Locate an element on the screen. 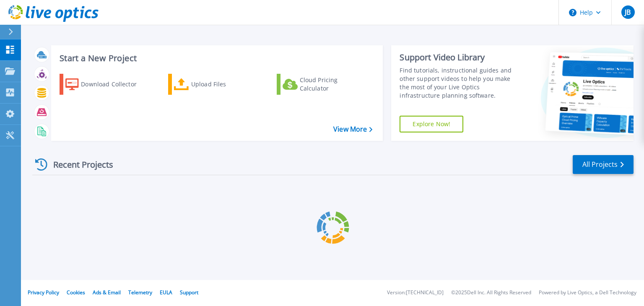 The width and height of the screenshot is (644, 306). a: Support is located at coordinates (189, 292).